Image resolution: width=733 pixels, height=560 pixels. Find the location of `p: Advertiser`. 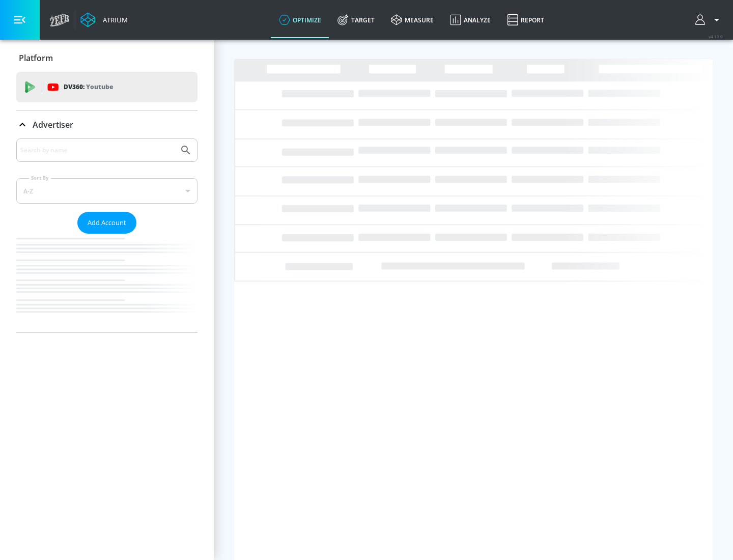

p: Advertiser is located at coordinates (53, 125).